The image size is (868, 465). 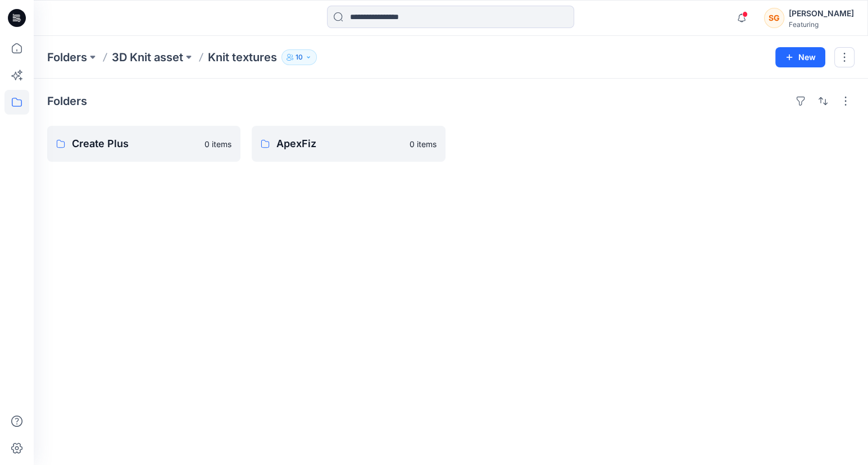 I want to click on p: Create Plus, so click(x=135, y=144).